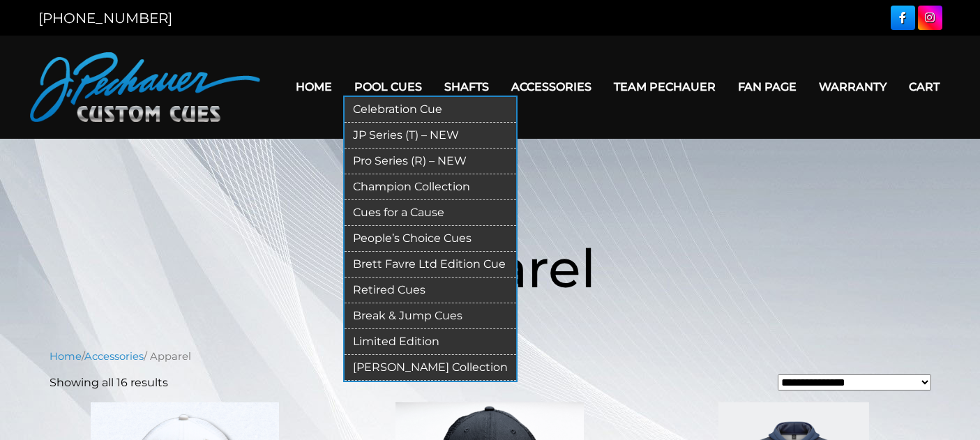  Describe the element at coordinates (430, 316) in the screenshot. I see `a: Break & Jump Cues` at that location.